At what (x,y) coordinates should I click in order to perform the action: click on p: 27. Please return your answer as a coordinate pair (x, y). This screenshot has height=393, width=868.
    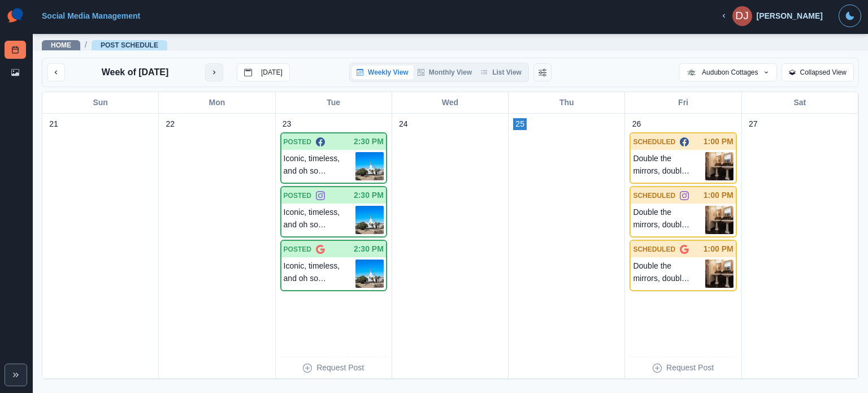
    Looking at the image, I should click on (753, 124).